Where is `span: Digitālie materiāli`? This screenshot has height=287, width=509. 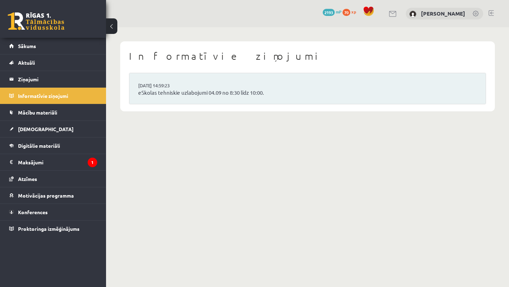 span: Digitālie materiāli is located at coordinates (39, 146).